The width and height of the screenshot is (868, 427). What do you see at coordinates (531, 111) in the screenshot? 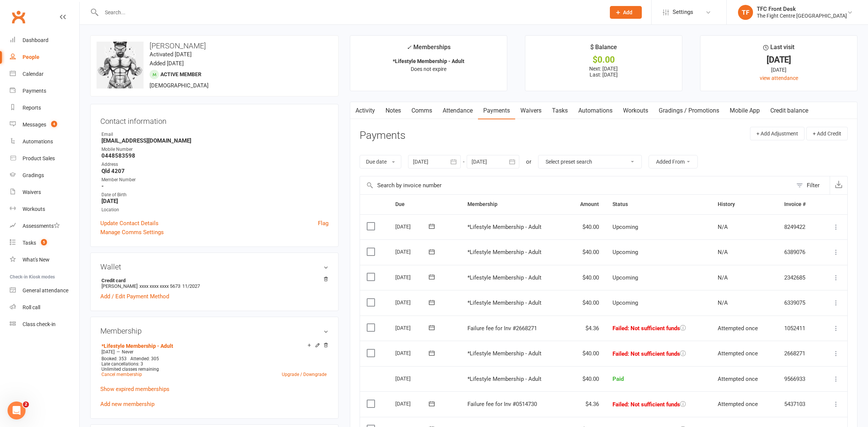
I see `a: Waivers` at bounding box center [531, 111].